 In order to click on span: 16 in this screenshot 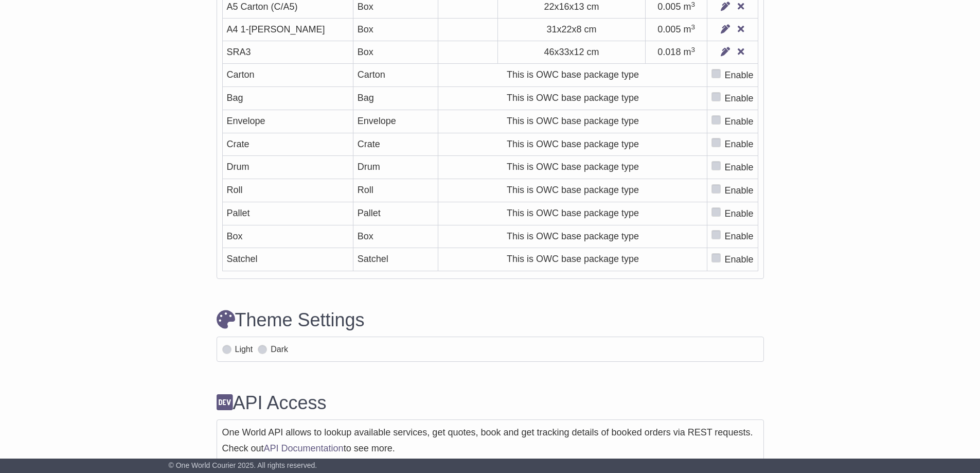, I will do `click(564, 7)`.